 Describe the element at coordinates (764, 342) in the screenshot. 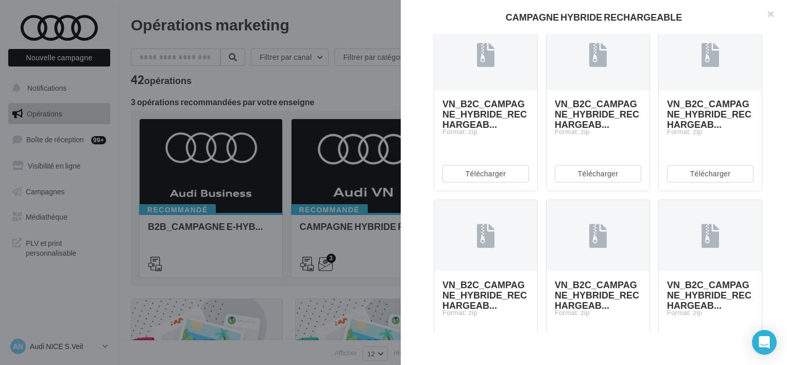

I see `div: Open Intercom Messenger` at that location.